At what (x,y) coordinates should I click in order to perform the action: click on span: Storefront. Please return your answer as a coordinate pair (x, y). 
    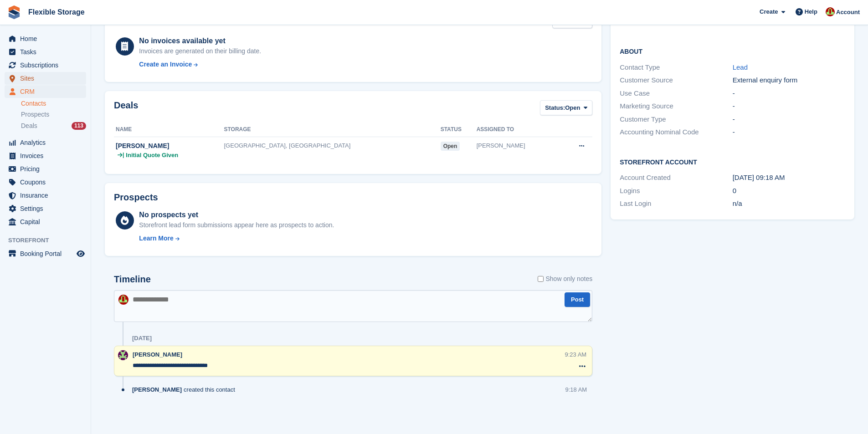
    Looking at the image, I should click on (49, 240).